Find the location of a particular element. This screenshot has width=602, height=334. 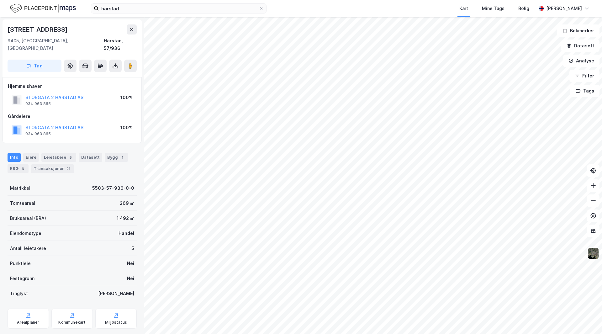

div: 21 is located at coordinates (68, 169).